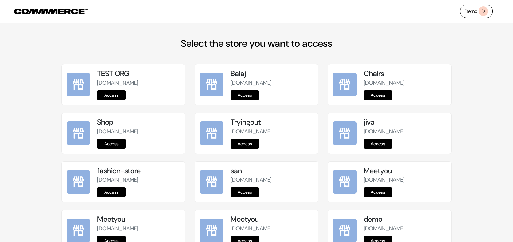 The image size is (513, 242). What do you see at coordinates (51, 11) in the screenshot?
I see `img: COMMMERCE` at bounding box center [51, 11].